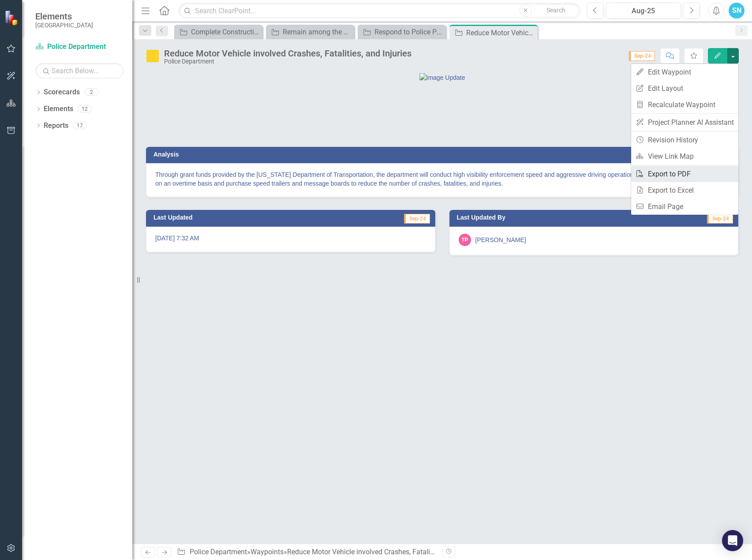 Image resolution: width=752 pixels, height=560 pixels. What do you see at coordinates (555, 10) in the screenshot?
I see `span: Search` at bounding box center [555, 10].